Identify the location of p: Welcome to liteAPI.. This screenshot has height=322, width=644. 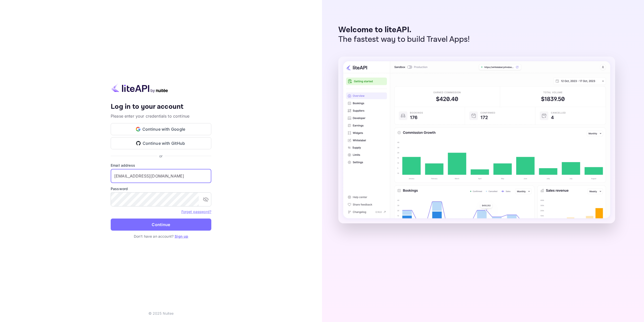
(404, 30).